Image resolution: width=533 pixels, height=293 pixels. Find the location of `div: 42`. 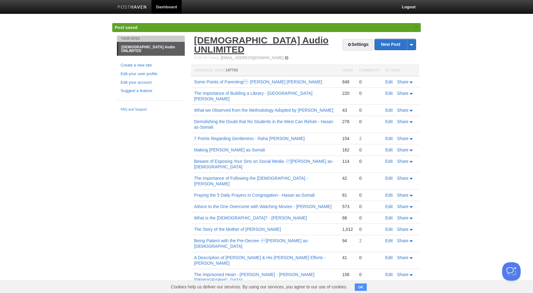

div: 42 is located at coordinates (347, 178).